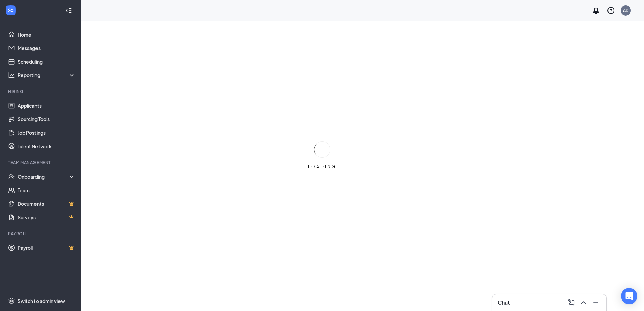 Image resolution: width=644 pixels, height=311 pixels. I want to click on div: Onboarding, so click(44, 177).